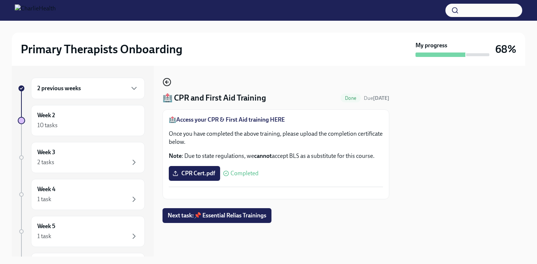  Describe the element at coordinates (230, 119) in the screenshot. I see `a: Access your CPR & First Aid training HERE` at that location.